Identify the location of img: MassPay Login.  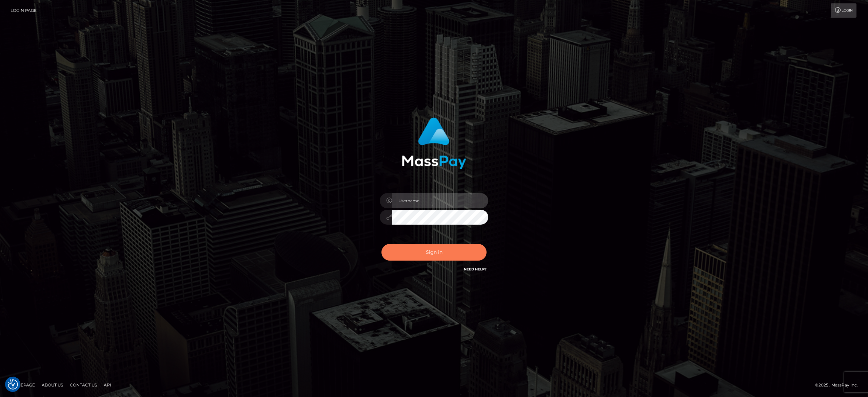
(434, 143).